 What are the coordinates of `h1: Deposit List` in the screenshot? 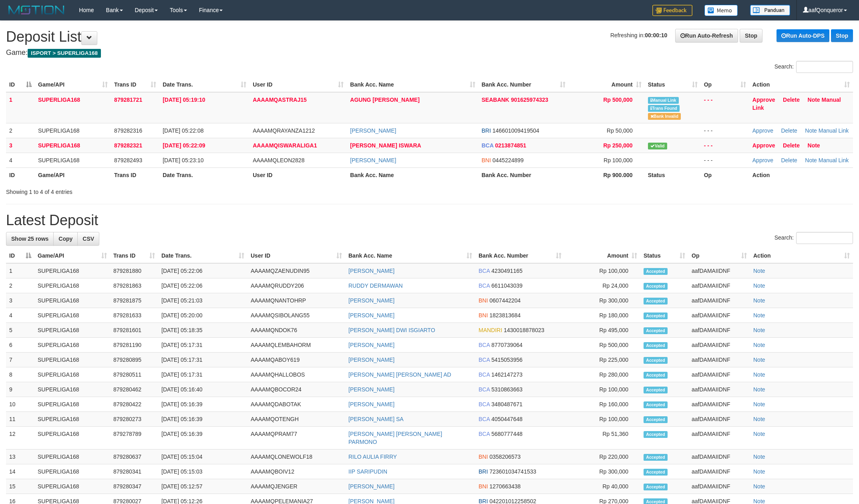 It's located at (429, 37).